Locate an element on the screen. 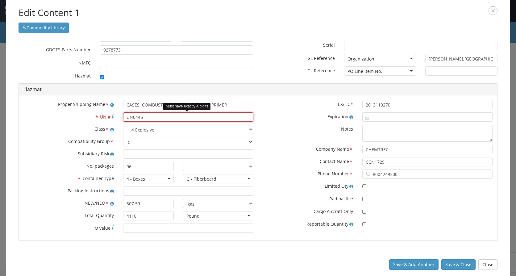 This screenshot has width=516, height=276. div: Organization is located at coordinates (361, 59).